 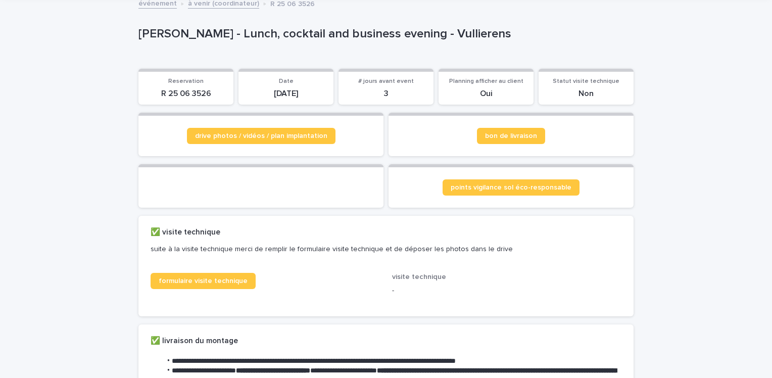 What do you see at coordinates (203, 281) in the screenshot?
I see `a: formulaire visite technique` at bounding box center [203, 281].